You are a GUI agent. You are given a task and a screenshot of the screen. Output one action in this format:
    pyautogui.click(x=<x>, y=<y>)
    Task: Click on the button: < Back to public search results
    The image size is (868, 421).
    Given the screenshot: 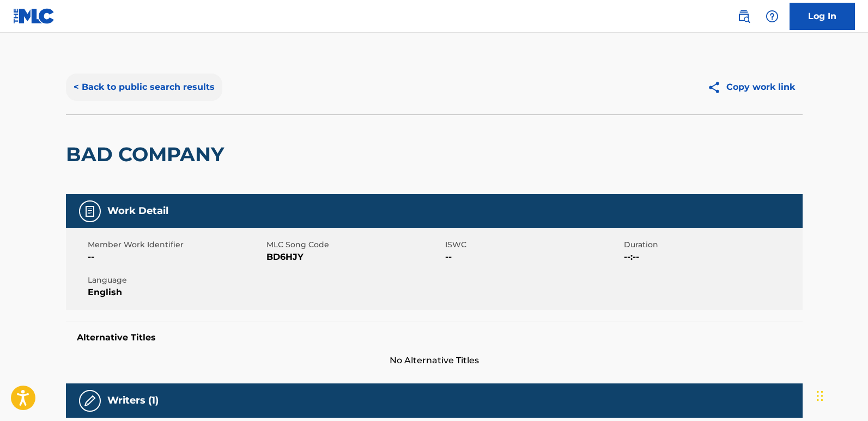 What is the action you would take?
    pyautogui.click(x=144, y=87)
    